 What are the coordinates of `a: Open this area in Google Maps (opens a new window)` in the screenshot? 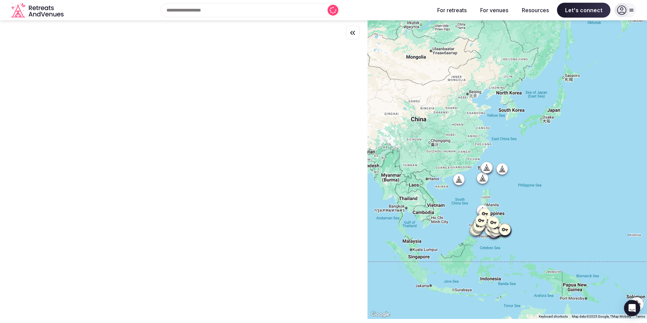 It's located at (380, 314).